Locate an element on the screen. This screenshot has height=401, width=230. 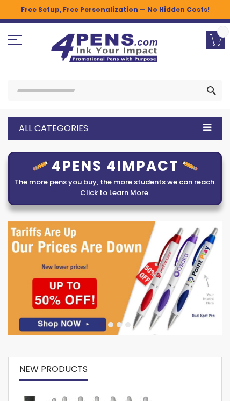
div: All Categories is located at coordinates (115, 128).